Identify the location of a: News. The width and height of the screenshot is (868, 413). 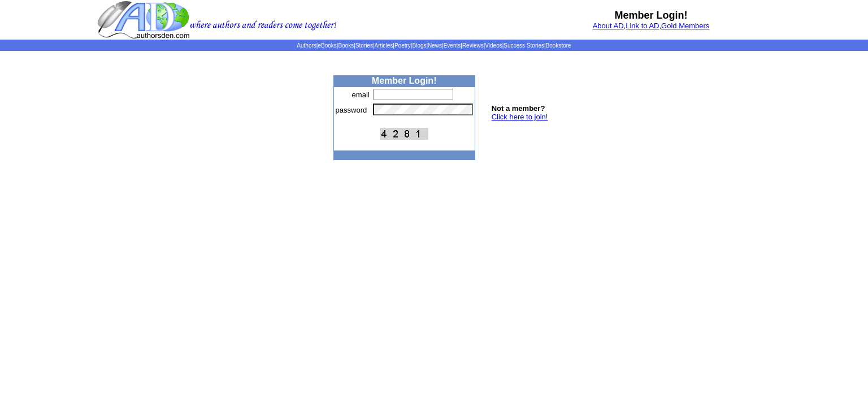
(435, 45).